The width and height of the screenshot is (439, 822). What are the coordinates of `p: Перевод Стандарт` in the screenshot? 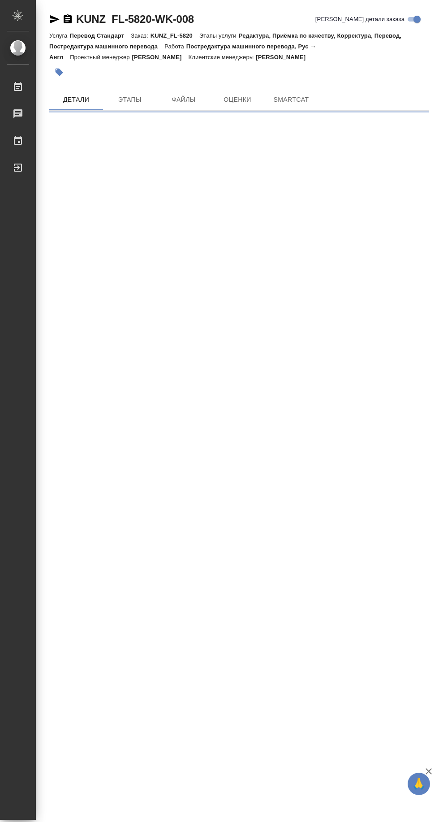 It's located at (100, 35).